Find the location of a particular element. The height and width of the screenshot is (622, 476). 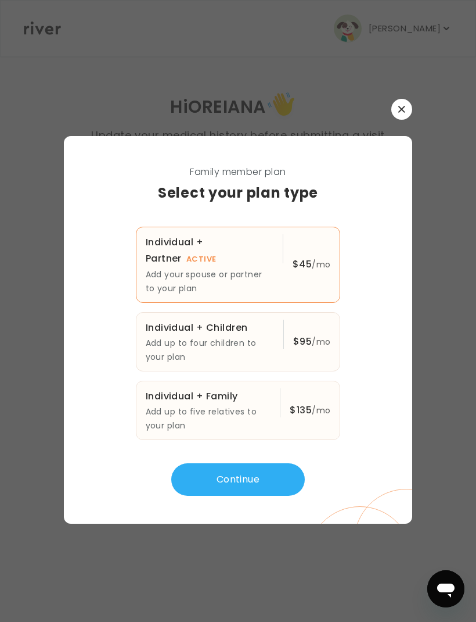

p: Add up to four children to your plan is located at coordinates (210, 350).